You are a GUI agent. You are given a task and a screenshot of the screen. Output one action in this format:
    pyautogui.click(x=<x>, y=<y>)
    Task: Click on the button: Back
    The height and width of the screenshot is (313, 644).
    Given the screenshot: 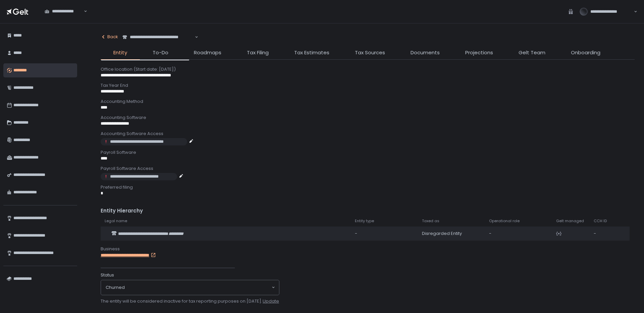 What is the action you would take?
    pyautogui.click(x=109, y=37)
    